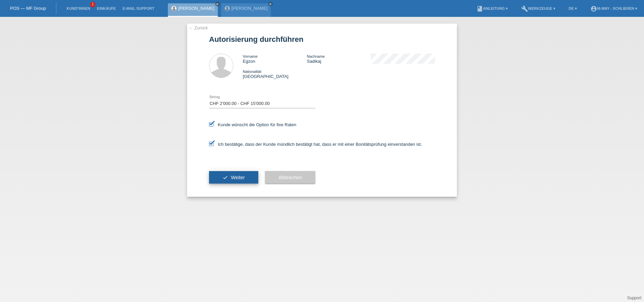 Image resolution: width=644 pixels, height=302 pixels. What do you see at coordinates (234, 177) in the screenshot?
I see `button: check Weiter` at bounding box center [234, 177].